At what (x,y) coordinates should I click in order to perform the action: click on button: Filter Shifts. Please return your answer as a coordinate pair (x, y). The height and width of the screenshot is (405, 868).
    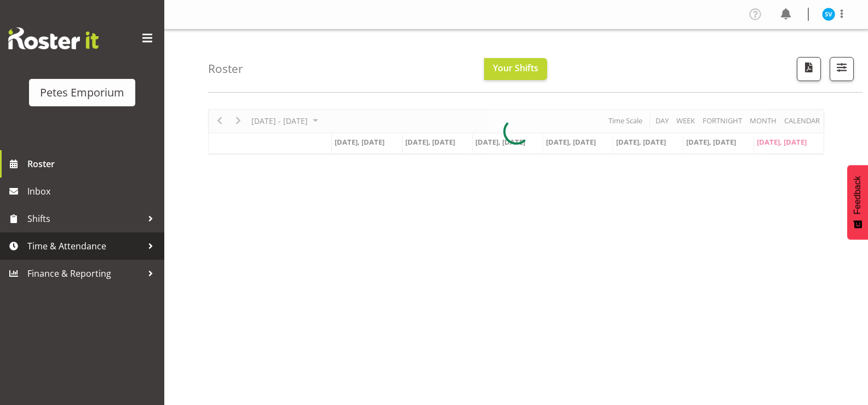
    Looking at the image, I should click on (842, 69).